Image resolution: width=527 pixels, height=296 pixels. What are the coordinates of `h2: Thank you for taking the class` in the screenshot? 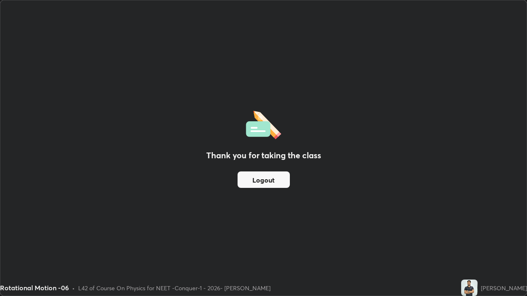 It's located at (263, 155).